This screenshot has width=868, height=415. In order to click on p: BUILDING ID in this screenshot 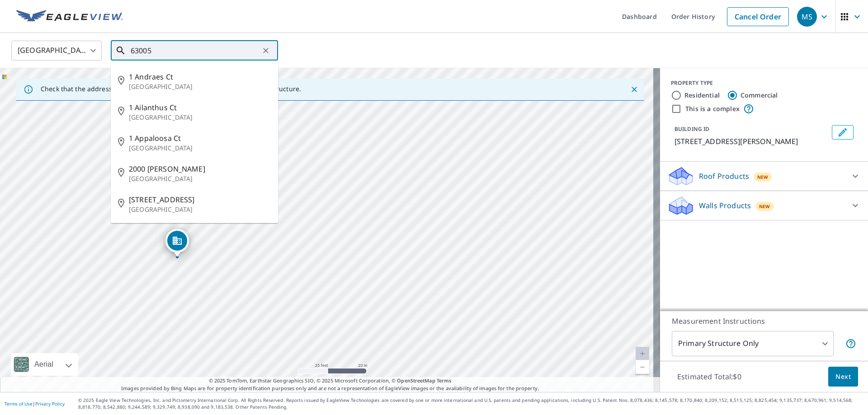, I will do `click(692, 129)`.